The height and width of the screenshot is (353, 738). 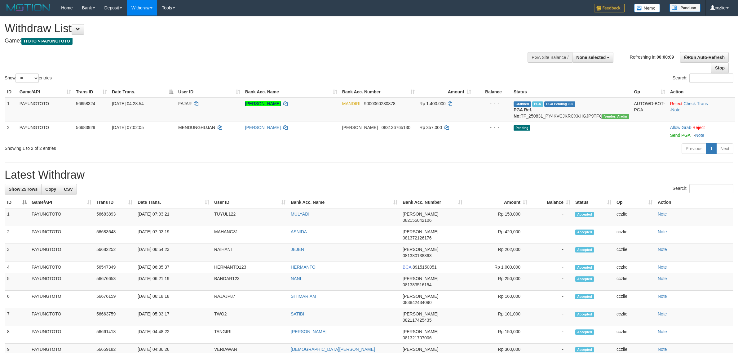 I want to click on th: ID: activate to sort column descending, so click(x=17, y=202).